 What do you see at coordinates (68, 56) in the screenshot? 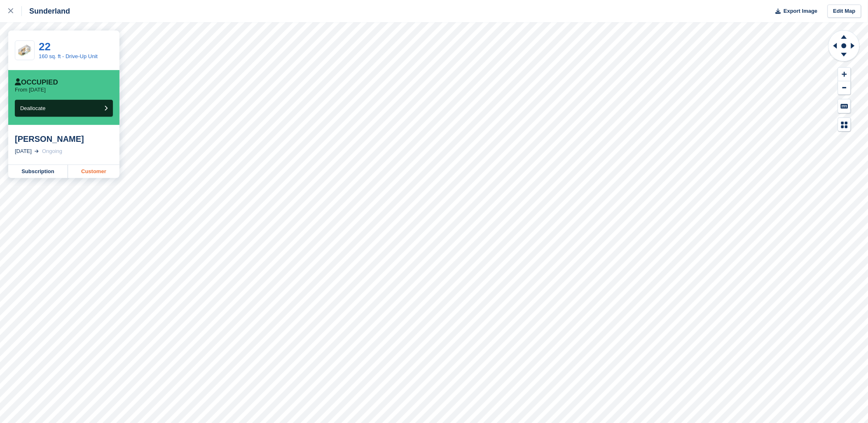
I see `a: 160 sq. ft - Drive-Up Unit` at bounding box center [68, 56].